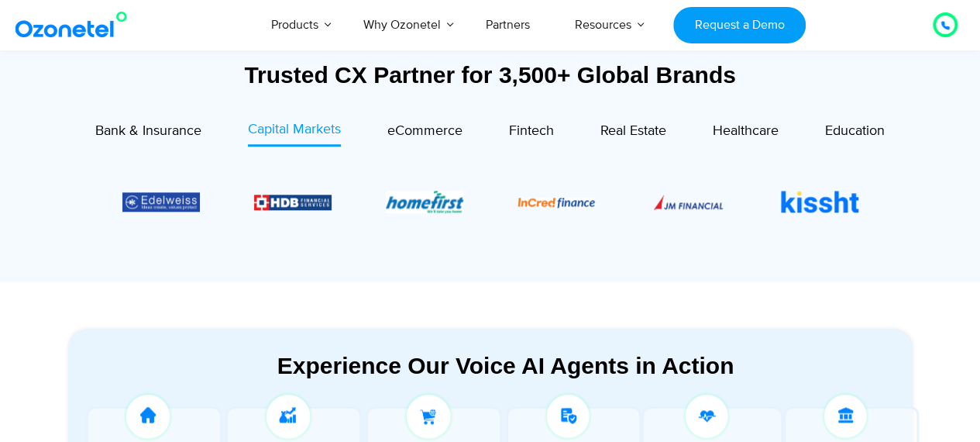 This screenshot has height=442, width=980. What do you see at coordinates (531, 133) in the screenshot?
I see `a: Fintech` at bounding box center [531, 133].